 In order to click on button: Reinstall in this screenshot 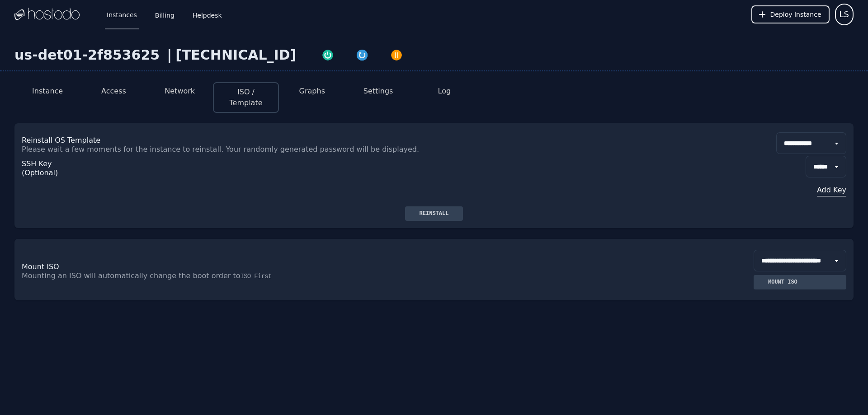, I will do `click(434, 214)`.